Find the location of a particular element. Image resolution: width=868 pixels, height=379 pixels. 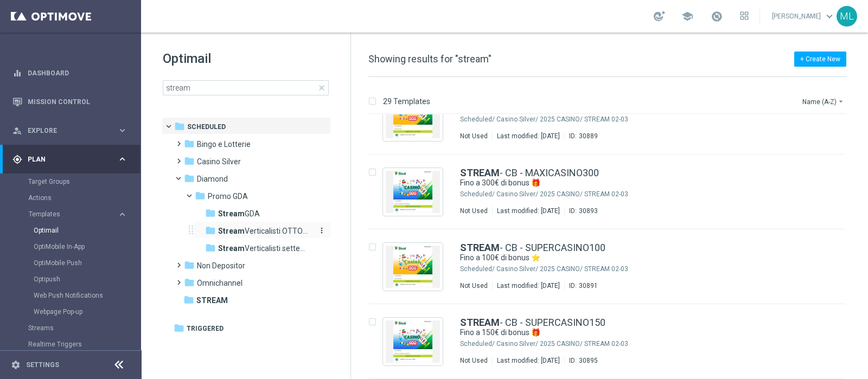

button: Mission Control is located at coordinates (70, 102).